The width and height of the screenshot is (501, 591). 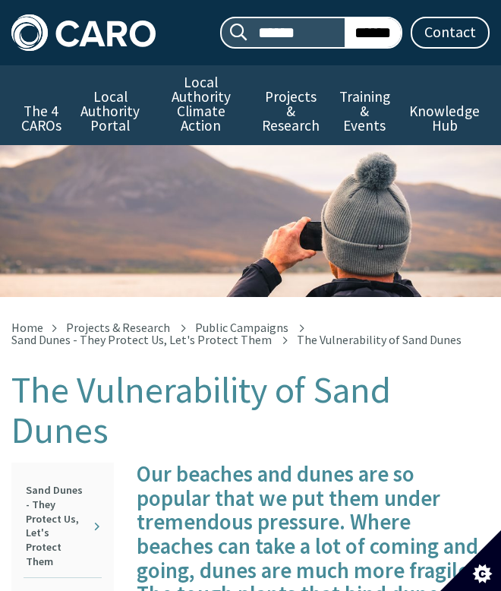 I want to click on button: Set cookie preferences, so click(x=471, y=561).